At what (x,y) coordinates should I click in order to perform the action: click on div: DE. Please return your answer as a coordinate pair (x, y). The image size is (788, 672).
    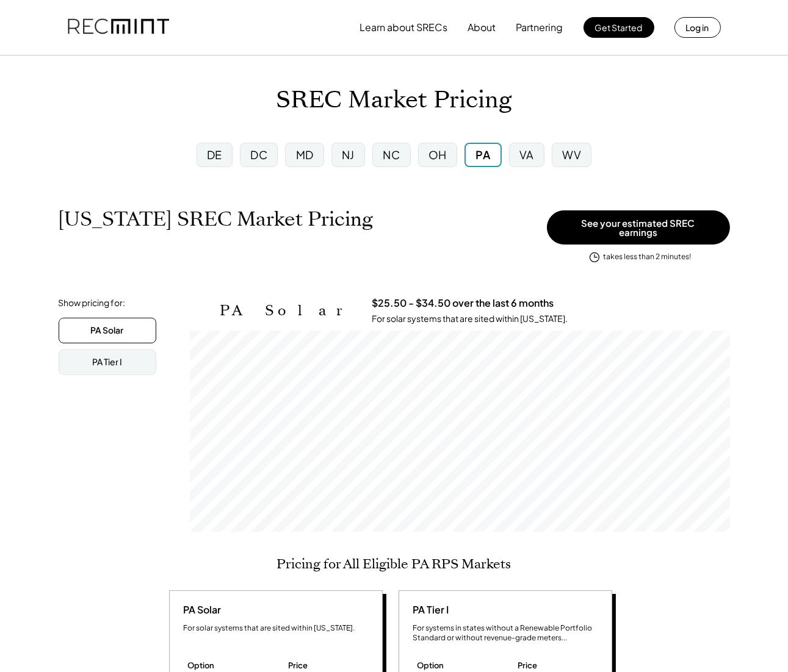
    Looking at the image, I should click on (214, 154).